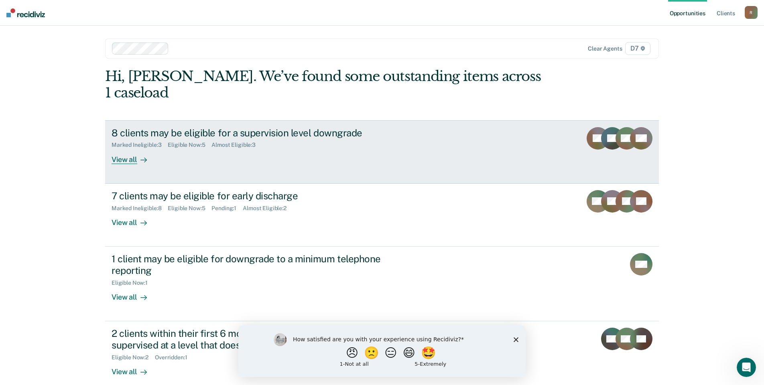 The width and height of the screenshot is (764, 385). Describe the element at coordinates (751, 12) in the screenshot. I see `div: R` at that location.